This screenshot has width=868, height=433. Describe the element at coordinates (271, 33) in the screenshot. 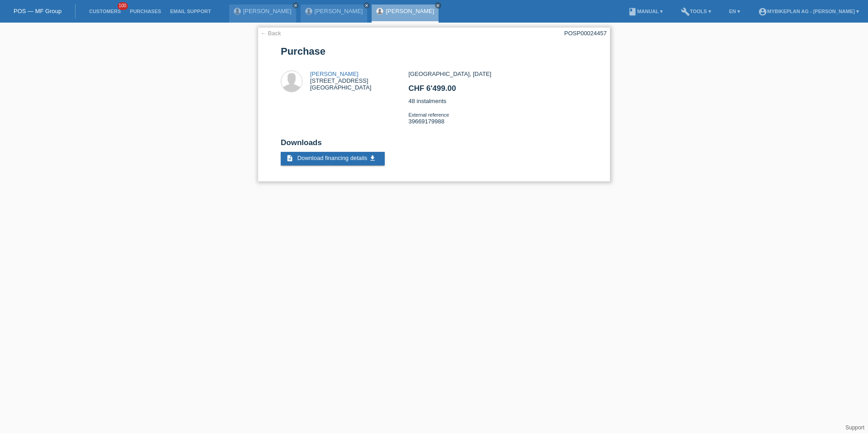

I see `a: ← Back` at that location.